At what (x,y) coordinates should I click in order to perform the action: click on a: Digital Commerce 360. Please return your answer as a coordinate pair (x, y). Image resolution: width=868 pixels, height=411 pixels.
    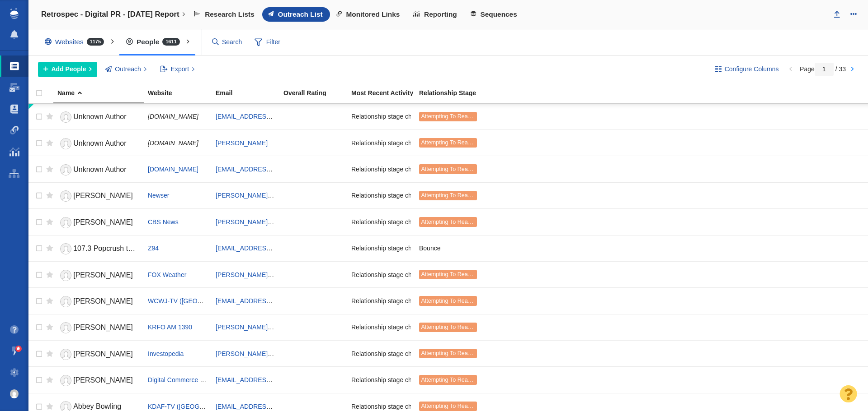
    Looking at the image, I should click on (179, 380).